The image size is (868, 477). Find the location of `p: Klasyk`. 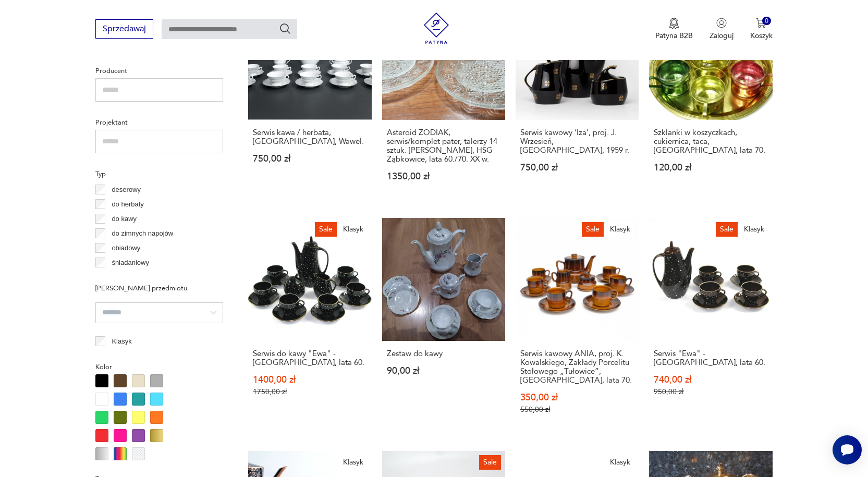

p: Klasyk is located at coordinates (122, 341).